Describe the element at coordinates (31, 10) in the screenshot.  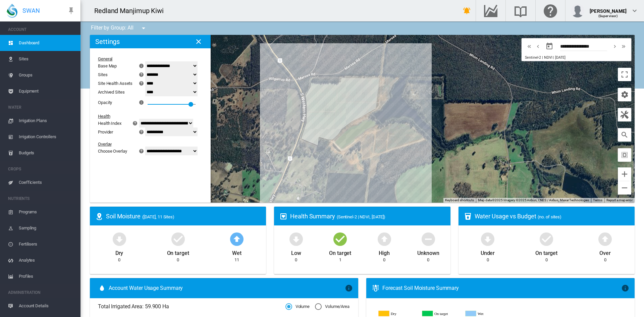
I see `span: SWAN` at that location.